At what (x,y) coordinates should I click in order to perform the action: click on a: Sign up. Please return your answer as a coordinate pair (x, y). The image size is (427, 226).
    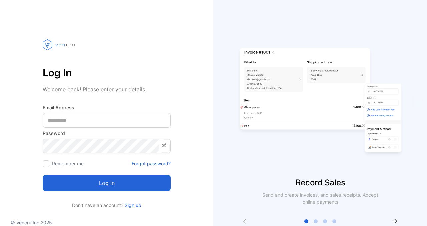
    Looking at the image, I should click on (133, 205).